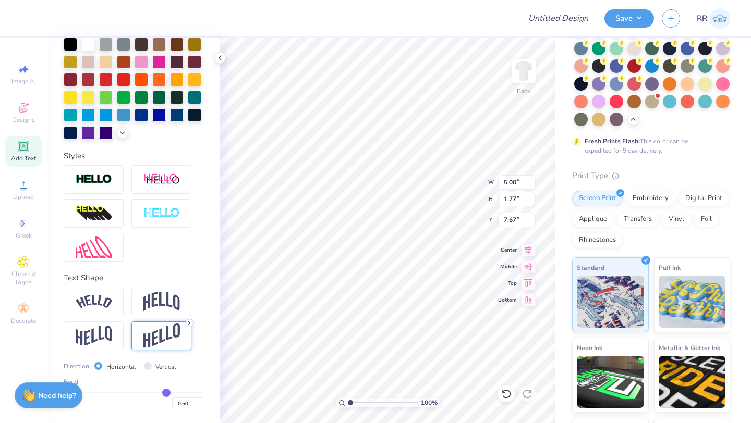 The height and width of the screenshot is (423, 751). What do you see at coordinates (702, 18) in the screenshot?
I see `span: RR` at bounding box center [702, 18].